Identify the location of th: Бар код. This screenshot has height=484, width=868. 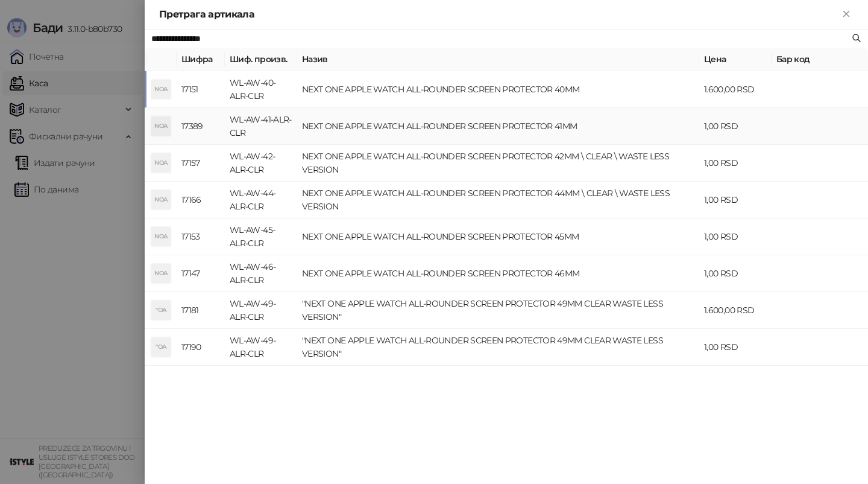
(820, 59).